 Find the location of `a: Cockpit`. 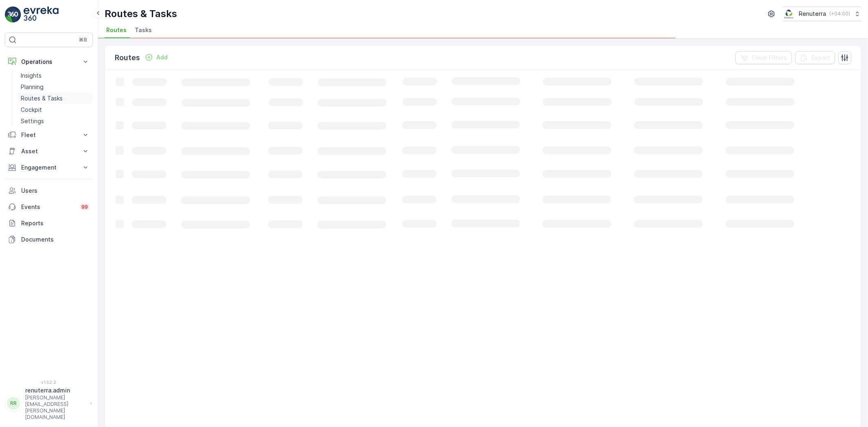

a: Cockpit is located at coordinates (55, 110).